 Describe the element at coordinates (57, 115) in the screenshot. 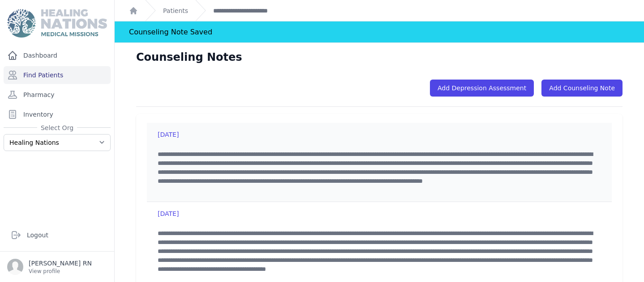

I see `a: Inventory` at that location.